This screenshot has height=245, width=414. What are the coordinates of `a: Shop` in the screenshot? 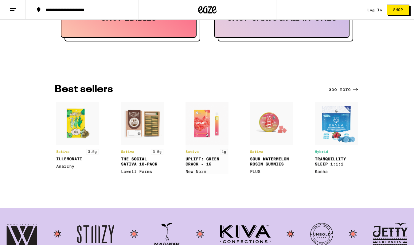 It's located at (398, 10).